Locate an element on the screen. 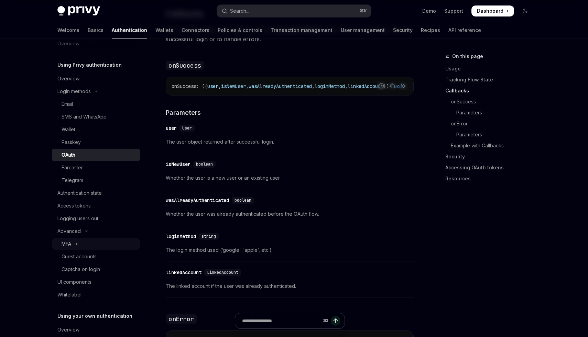 The height and width of the screenshot is (337, 588). div: Login methods is located at coordinates (74, 91).